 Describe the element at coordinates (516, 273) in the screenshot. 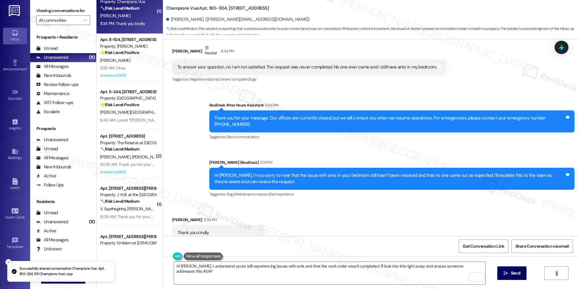

I see `span: Send` at that location.